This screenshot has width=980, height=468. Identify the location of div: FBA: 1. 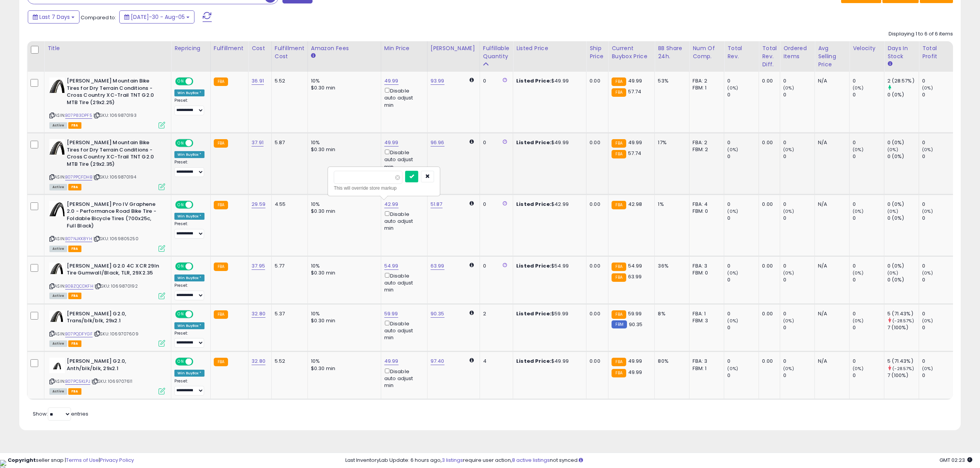
(705, 314).